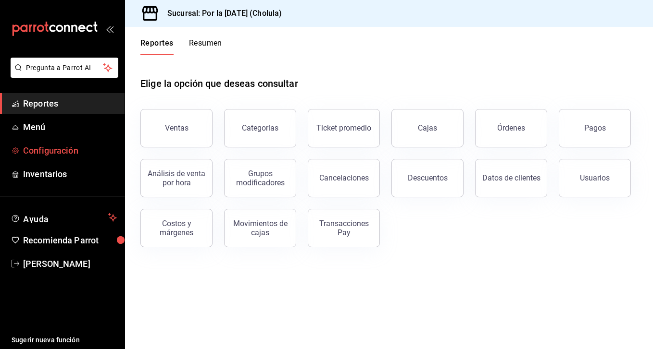  What do you see at coordinates (260, 128) in the screenshot?
I see `button: Categorías` at bounding box center [260, 128].